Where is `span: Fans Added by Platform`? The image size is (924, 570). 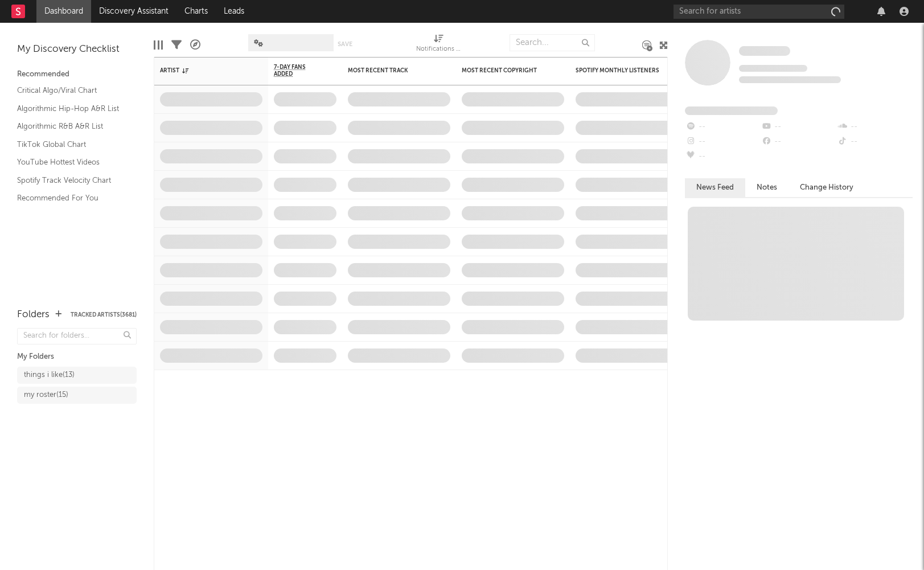
span: Fans Added by Platform is located at coordinates (731, 111).